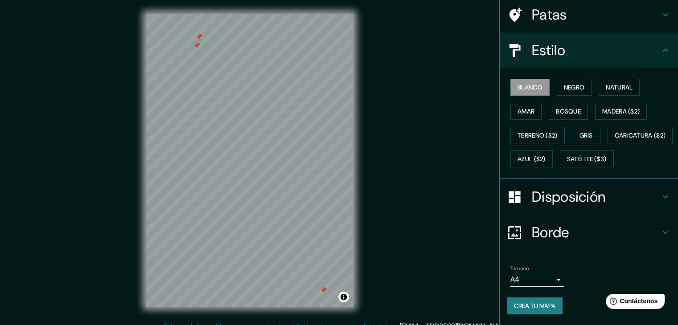  What do you see at coordinates (515, 280) in the screenshot?
I see `font: A4` at bounding box center [515, 280].